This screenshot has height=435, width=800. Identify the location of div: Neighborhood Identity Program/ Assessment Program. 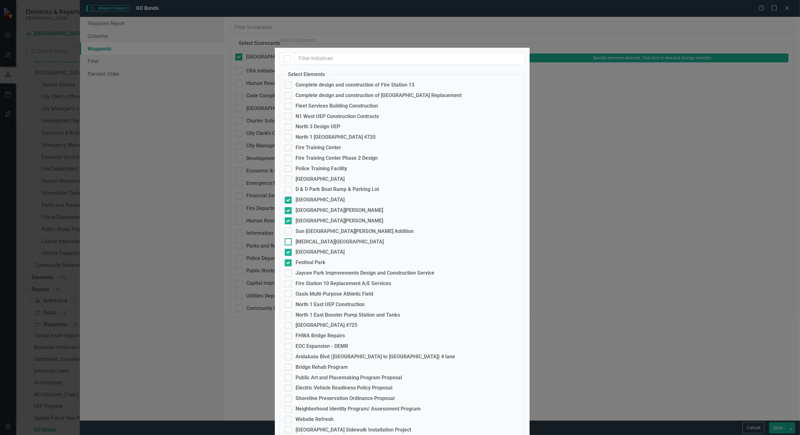
(358, 409).